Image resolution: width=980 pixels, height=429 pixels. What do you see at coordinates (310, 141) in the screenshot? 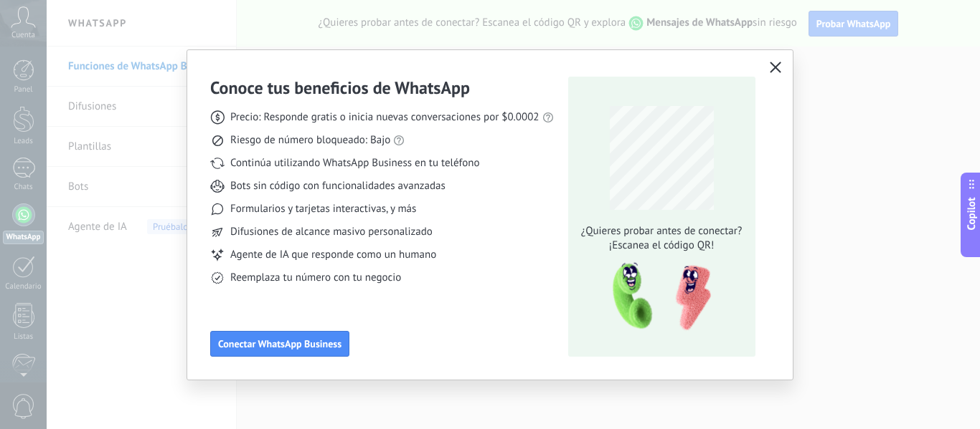
I see `span: Riesgo de número bloqueado: Bajo` at bounding box center [310, 141].